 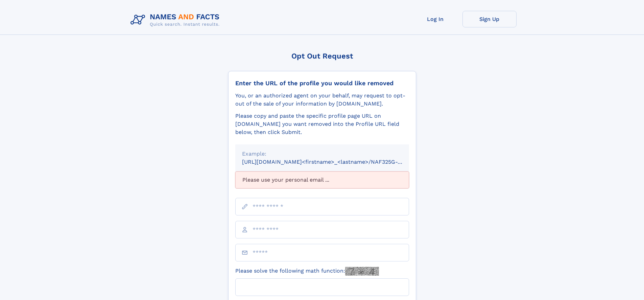 What do you see at coordinates (435, 19) in the screenshot?
I see `a: Log In` at bounding box center [435, 19].